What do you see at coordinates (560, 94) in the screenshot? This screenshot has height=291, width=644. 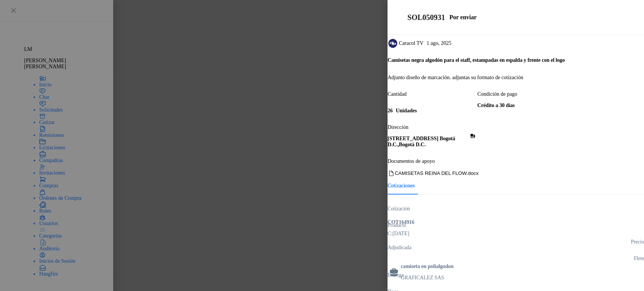 I see `p: Condición de pago` at bounding box center [560, 94].